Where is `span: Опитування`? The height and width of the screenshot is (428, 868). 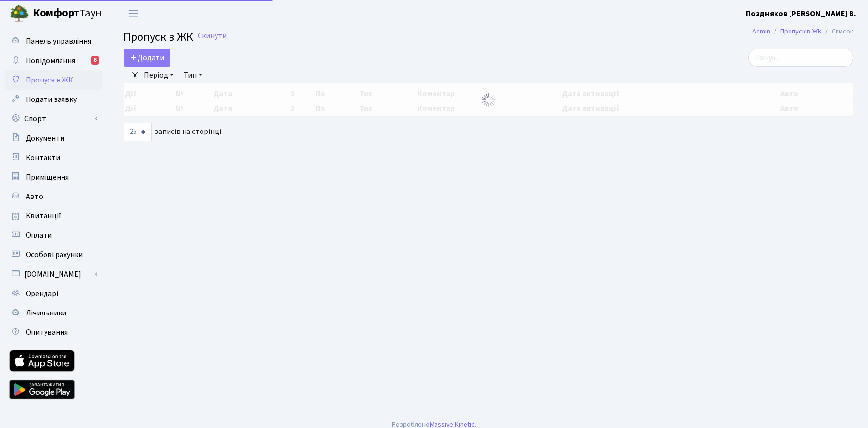 span: Опитування is located at coordinates (47, 332).